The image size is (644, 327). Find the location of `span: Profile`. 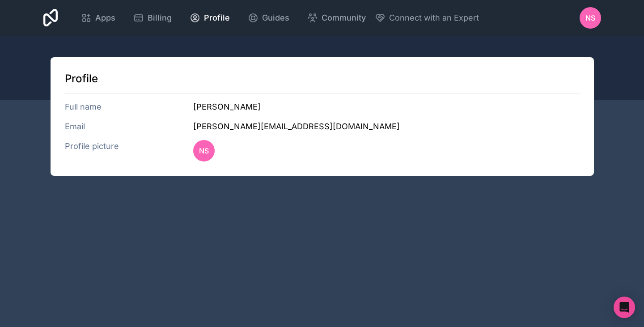

span: Profile is located at coordinates (217, 18).